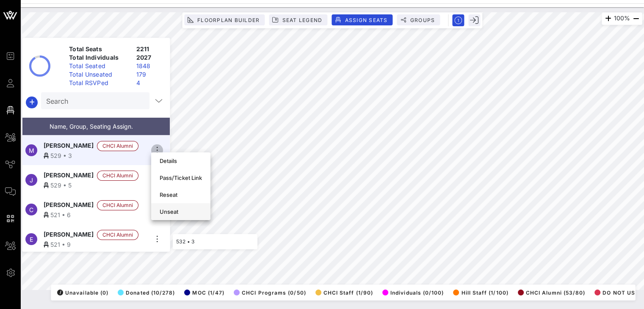 The width and height of the screenshot is (644, 309). What do you see at coordinates (270, 292) in the screenshot?
I see `span: CHCI Programs (0/50)` at bounding box center [270, 292].